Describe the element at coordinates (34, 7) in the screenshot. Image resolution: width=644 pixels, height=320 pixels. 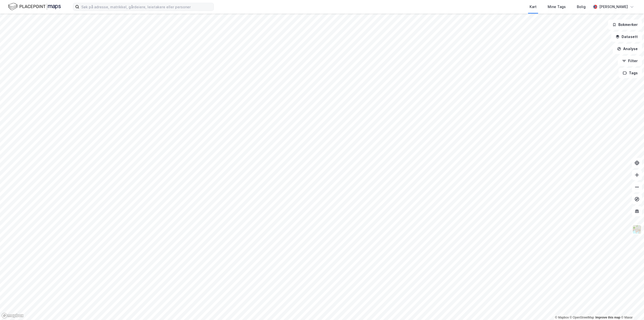
I see `img: logo.f888ab2527a4732fd821a326f86c7f29.svg` at that location.